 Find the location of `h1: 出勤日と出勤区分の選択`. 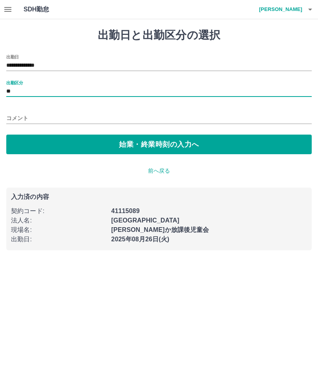

h1: 出勤日と出勤区分の選択 is located at coordinates (159, 35).